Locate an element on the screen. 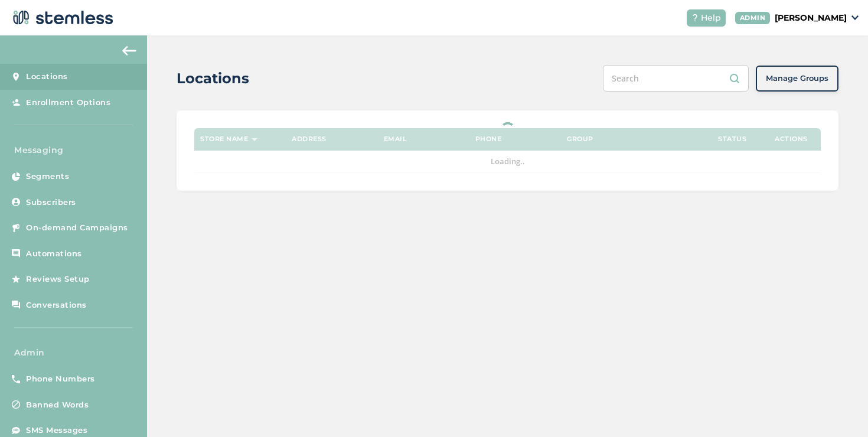  span: Phone Numbers is located at coordinates (60, 379).